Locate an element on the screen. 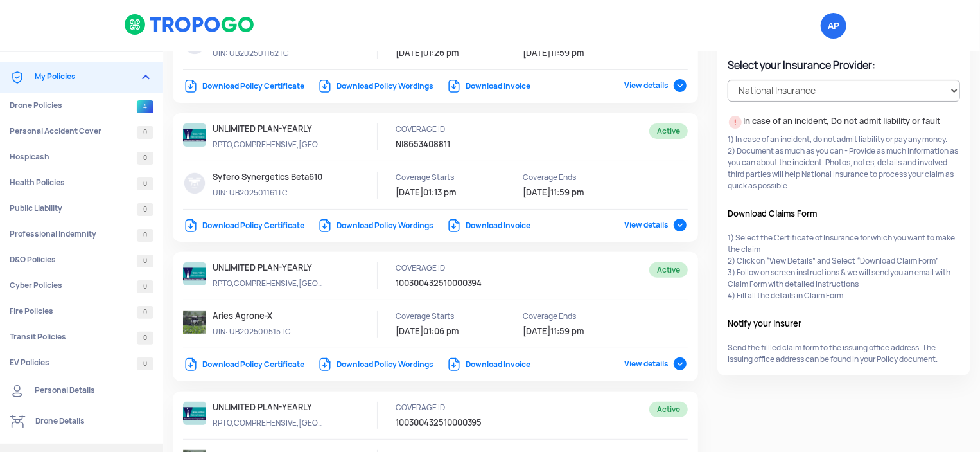 The height and width of the screenshot is (452, 980). p: 24/9/2026 11:59 pm is located at coordinates (581, 332).